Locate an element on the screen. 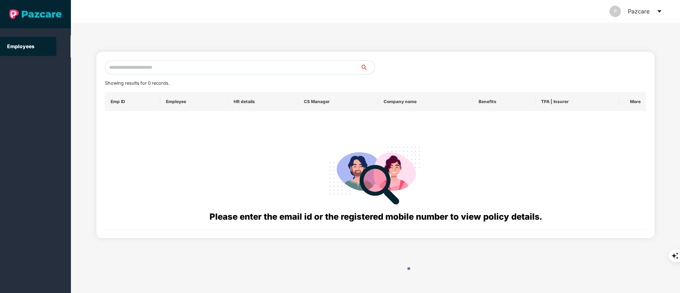 This screenshot has width=680, height=293. th: HR details is located at coordinates (263, 102).